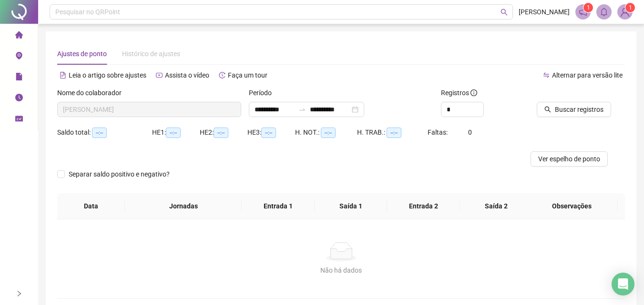 The height and width of the screenshot is (305, 644). What do you see at coordinates (569, 159) in the screenshot?
I see `span: Ver espelho de ponto` at bounding box center [569, 159].